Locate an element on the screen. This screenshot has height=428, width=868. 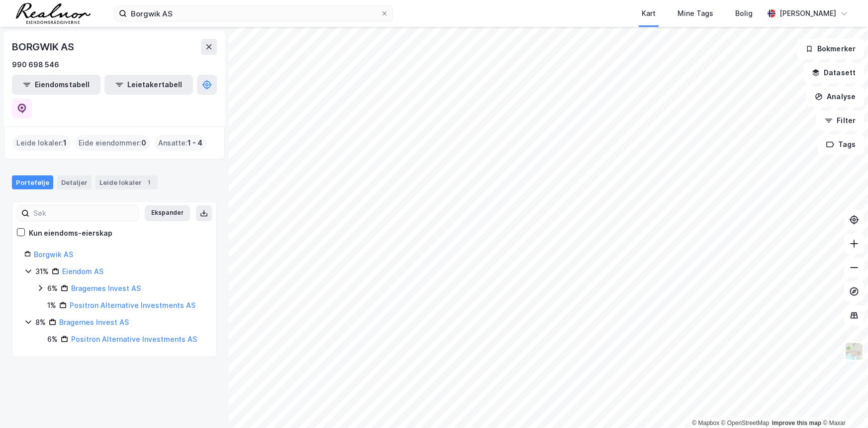
div: 31% is located at coordinates (42, 272).